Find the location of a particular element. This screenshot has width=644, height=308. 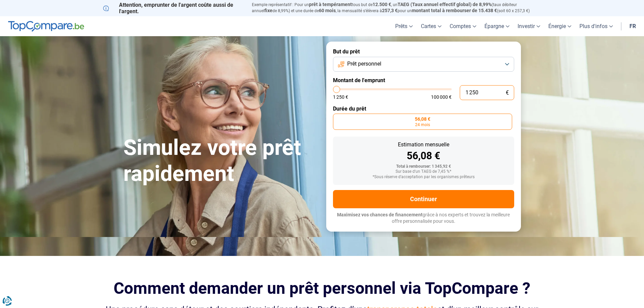

label: But du prêt is located at coordinates (423, 51).